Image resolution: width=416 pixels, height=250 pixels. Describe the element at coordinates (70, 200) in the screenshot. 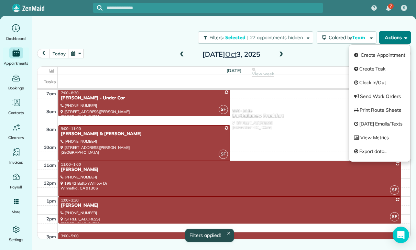

I see `span: 1:00 - 2:30` at that location.